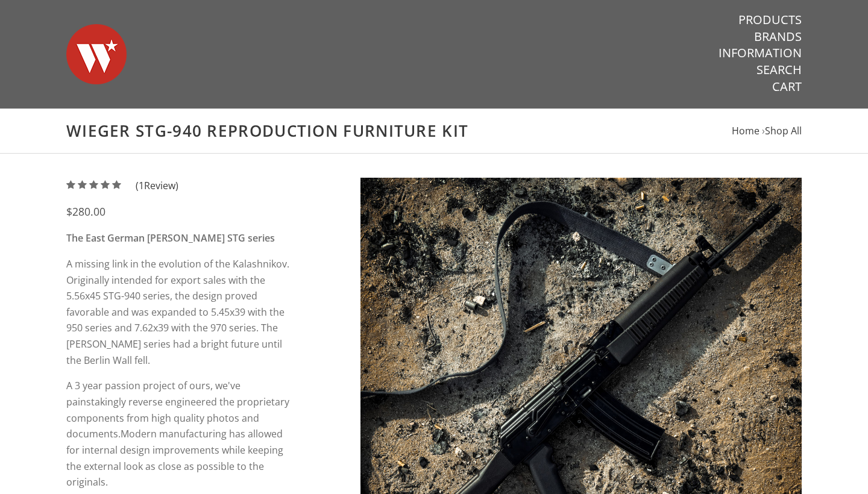  What do you see at coordinates (783, 131) in the screenshot?
I see `a: Shop All` at bounding box center [783, 131].